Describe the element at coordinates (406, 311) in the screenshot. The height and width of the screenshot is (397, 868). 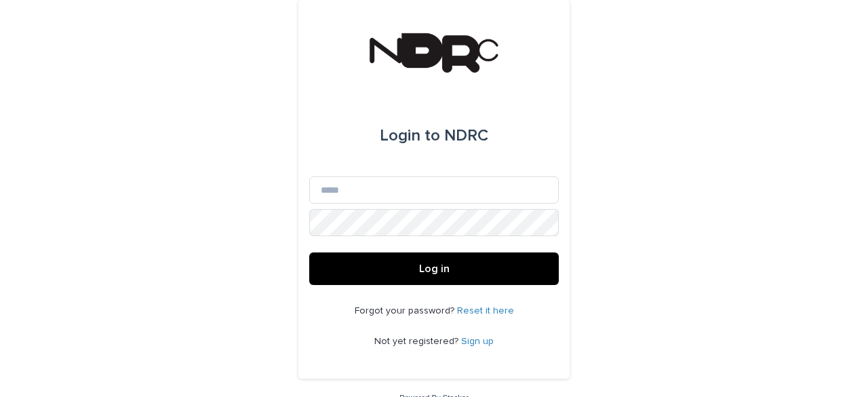
I see `span: Forgot your password?` at that location.